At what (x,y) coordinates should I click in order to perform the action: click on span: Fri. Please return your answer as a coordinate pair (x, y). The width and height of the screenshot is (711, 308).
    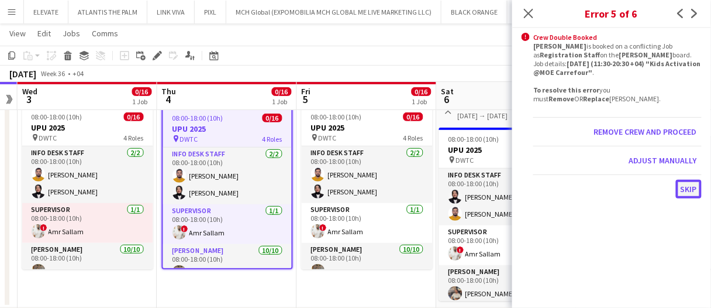
    Looking at the image, I should click on (307, 91).